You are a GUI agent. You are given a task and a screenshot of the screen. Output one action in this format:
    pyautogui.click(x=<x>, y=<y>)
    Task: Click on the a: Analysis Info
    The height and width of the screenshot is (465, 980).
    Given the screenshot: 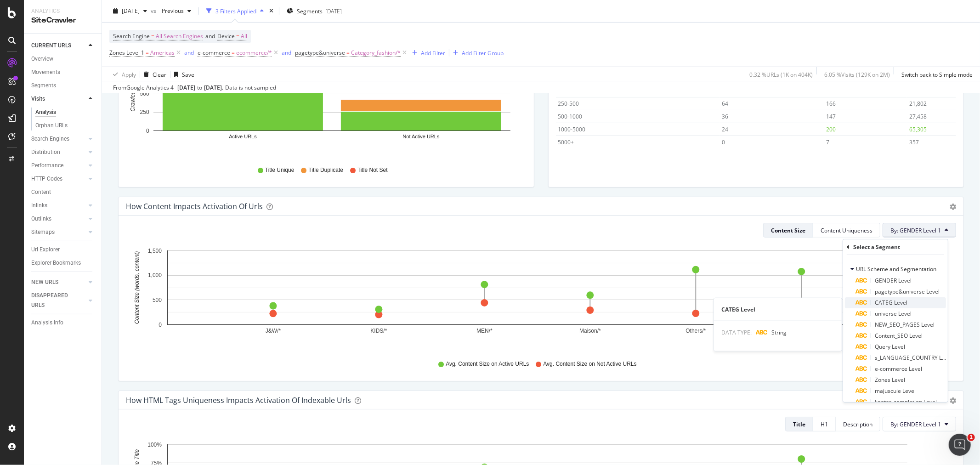 What is the action you would take?
    pyautogui.click(x=63, y=322)
    